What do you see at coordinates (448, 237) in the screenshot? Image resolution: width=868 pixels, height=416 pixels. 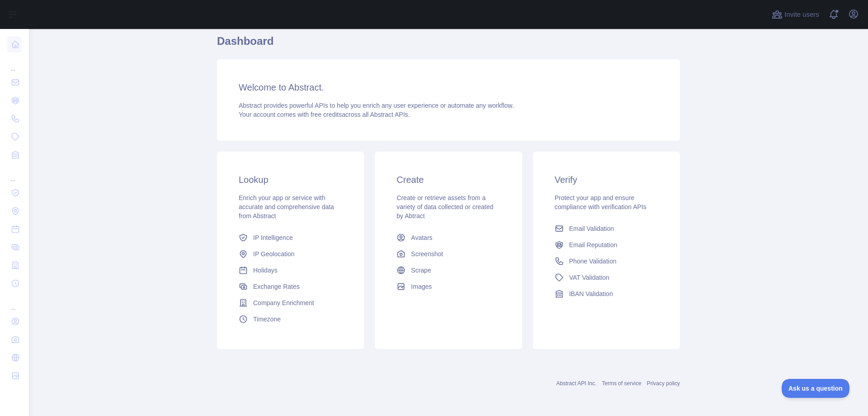 I see `a: Avatars` at bounding box center [448, 237].